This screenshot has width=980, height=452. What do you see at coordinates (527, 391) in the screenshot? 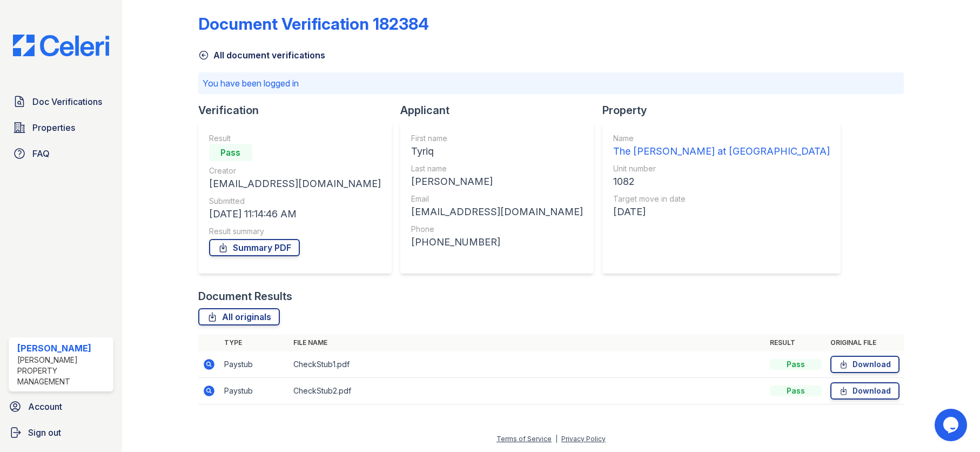
I see `td: CheckStub2.pdf` at bounding box center [527, 391].